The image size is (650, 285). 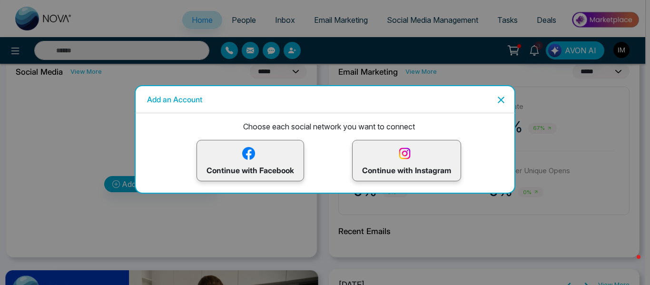 What do you see at coordinates (250, 160) in the screenshot?
I see `p: Continue with Facebook` at bounding box center [250, 160].